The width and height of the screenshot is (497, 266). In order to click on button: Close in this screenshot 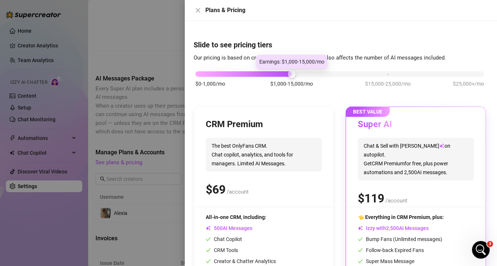, I will do `click(198, 10)`.